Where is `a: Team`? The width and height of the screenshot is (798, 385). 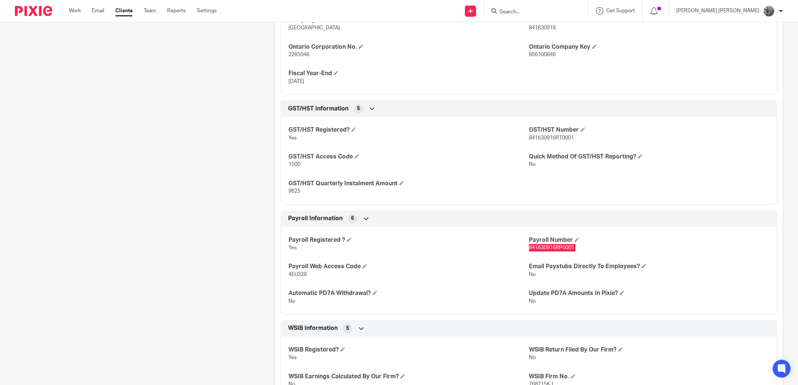 a: Team is located at coordinates (150, 11).